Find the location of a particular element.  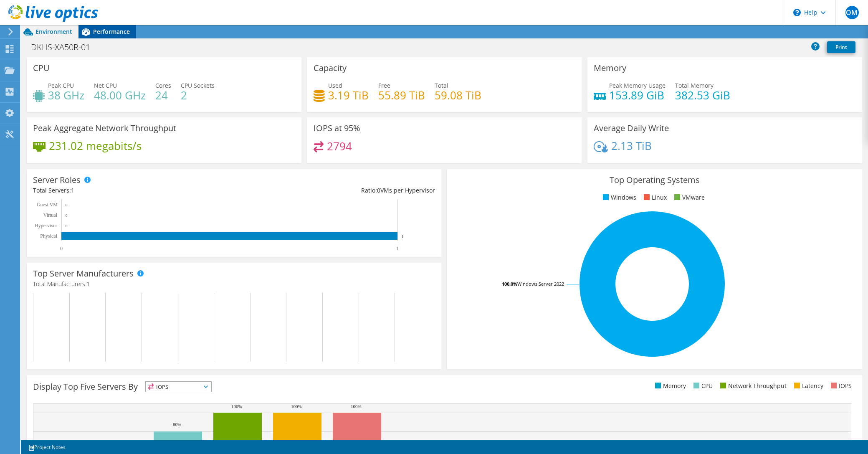

a: Project Notes is located at coordinates (47, 447).